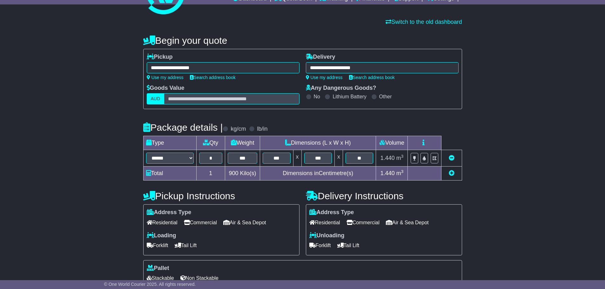  I want to click on label: Goods Value, so click(165, 88).